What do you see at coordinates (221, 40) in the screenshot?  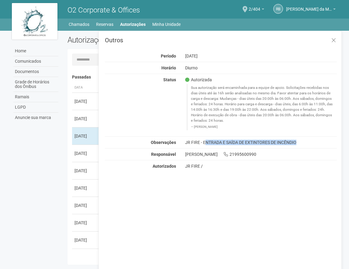 I see `h3: Outros` at bounding box center [221, 40].